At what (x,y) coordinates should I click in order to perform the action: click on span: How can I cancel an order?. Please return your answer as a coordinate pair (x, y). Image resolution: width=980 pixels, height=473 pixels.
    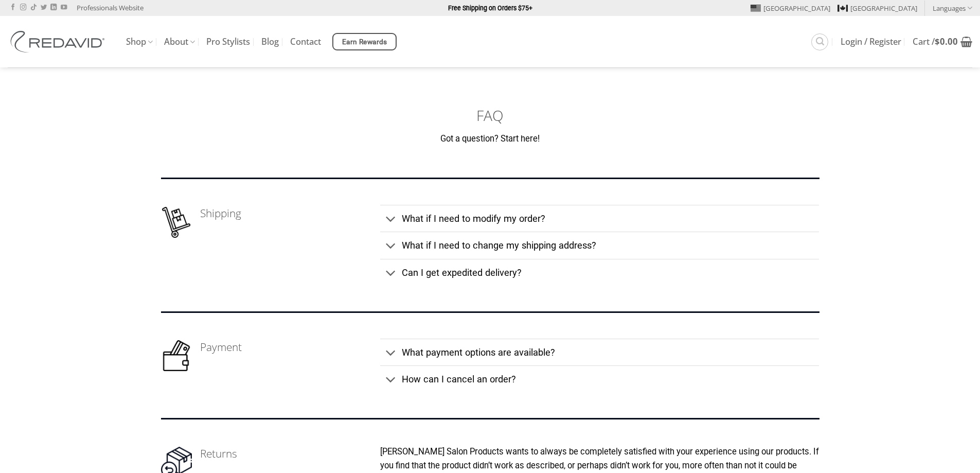
    Looking at the image, I should click on (459, 379).